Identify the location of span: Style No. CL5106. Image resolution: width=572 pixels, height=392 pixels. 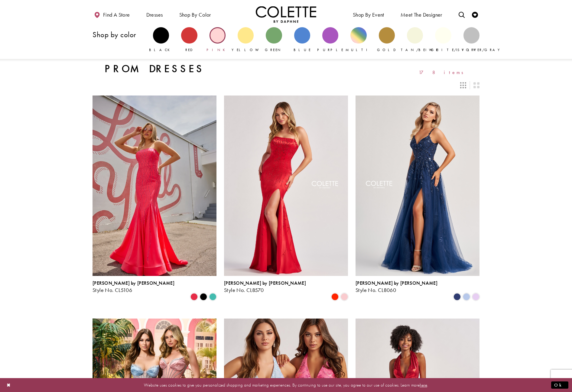
(112, 290).